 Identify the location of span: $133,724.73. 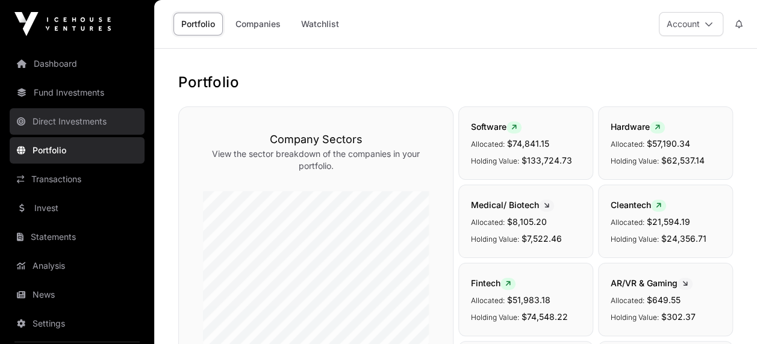
(547, 160).